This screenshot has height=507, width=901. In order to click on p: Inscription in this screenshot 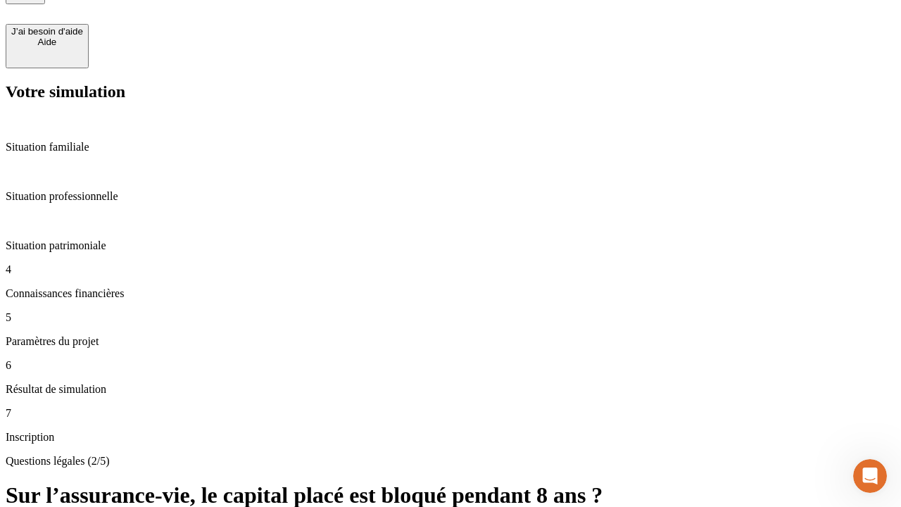, I will do `click(450, 437)`.